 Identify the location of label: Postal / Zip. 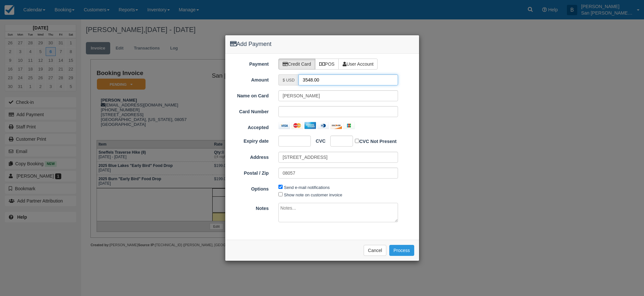
(249, 172).